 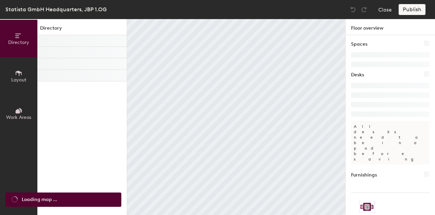 I want to click on h1: Furnishings, so click(x=364, y=175).